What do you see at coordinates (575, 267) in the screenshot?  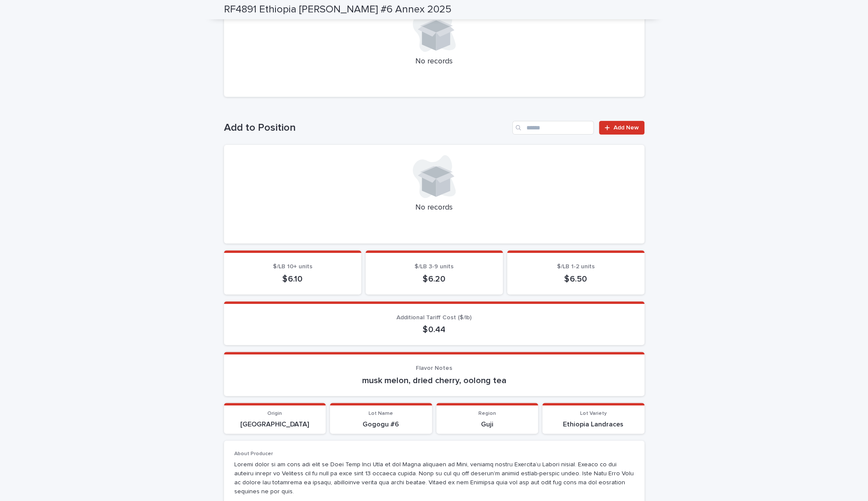 I see `span: $/LB 1-2 units` at bounding box center [575, 267].